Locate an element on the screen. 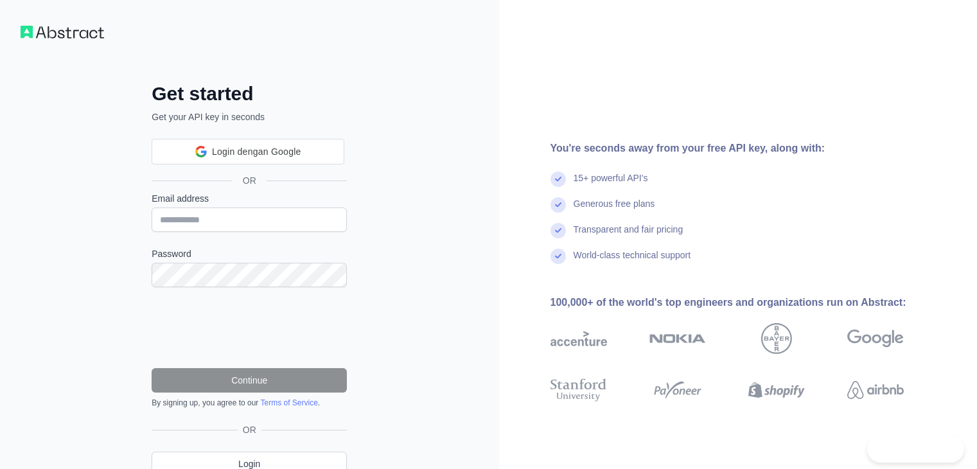  div: World-class technical support is located at coordinates (632, 261).